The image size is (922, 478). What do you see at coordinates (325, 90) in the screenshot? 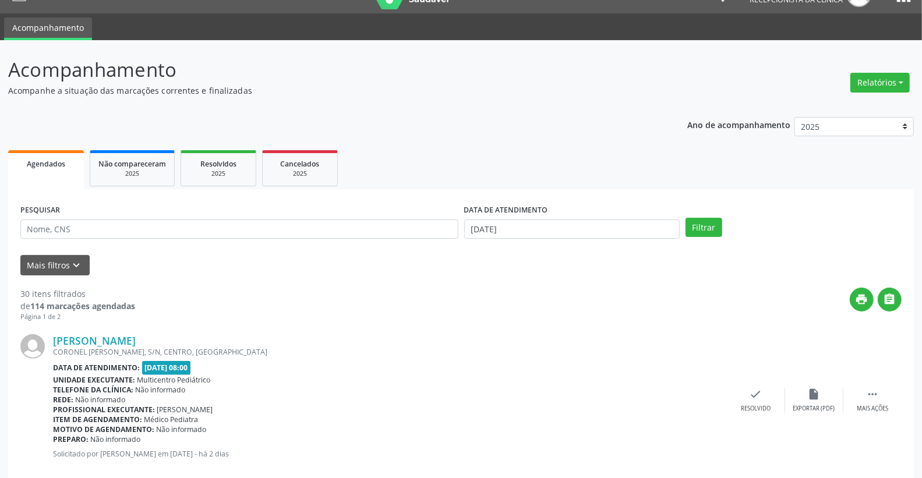
I see `p: Acompanhe a situação das marcações correntes e finalizadas` at bounding box center [325, 90].